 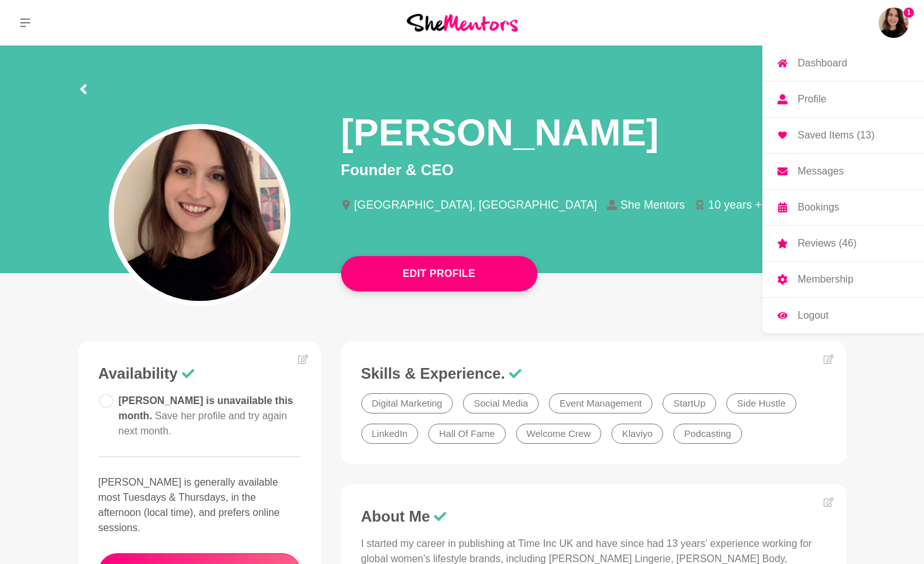 What do you see at coordinates (843, 207) in the screenshot?
I see `a: Bookings` at bounding box center [843, 207].